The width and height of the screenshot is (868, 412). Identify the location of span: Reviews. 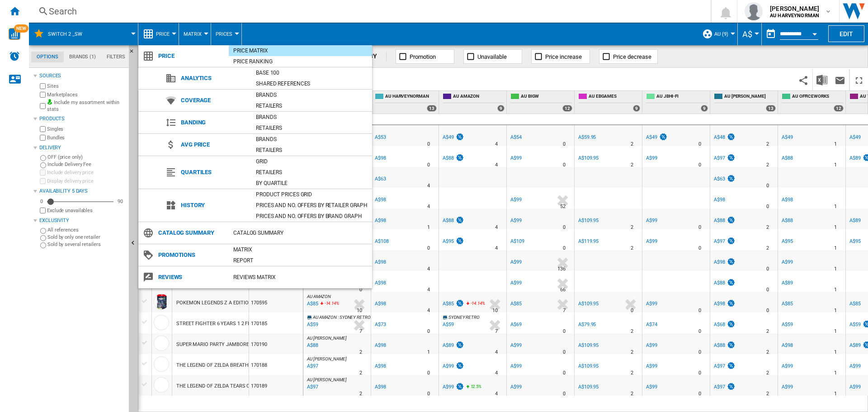
(191, 277).